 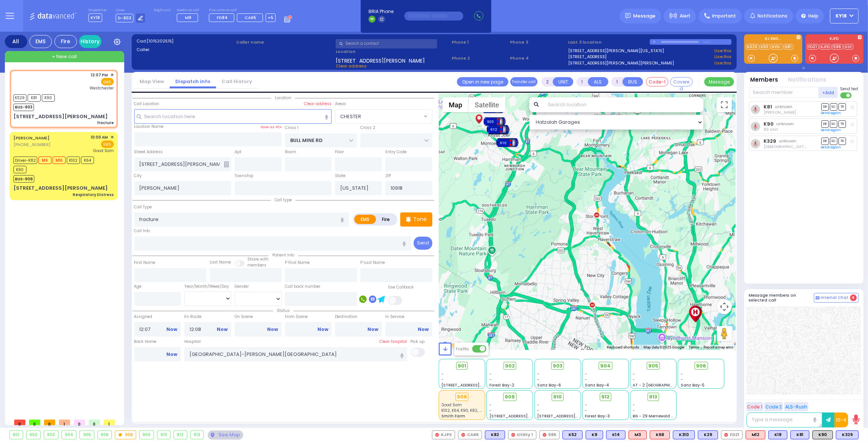 I want to click on button: ALS-Rush, so click(x=795, y=407).